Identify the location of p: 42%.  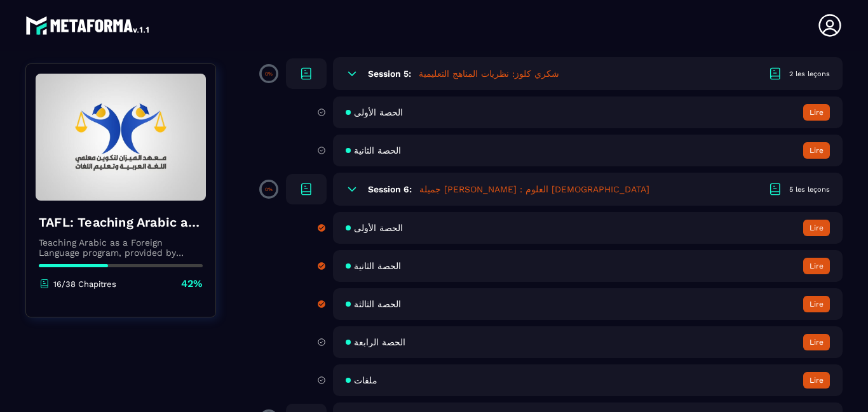
(192, 284).